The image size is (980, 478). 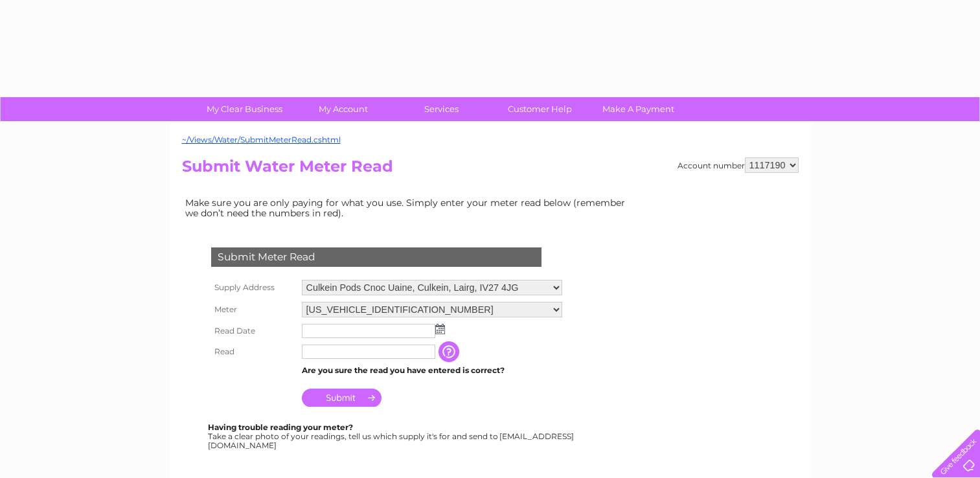 I want to click on a: My Account, so click(x=343, y=109).